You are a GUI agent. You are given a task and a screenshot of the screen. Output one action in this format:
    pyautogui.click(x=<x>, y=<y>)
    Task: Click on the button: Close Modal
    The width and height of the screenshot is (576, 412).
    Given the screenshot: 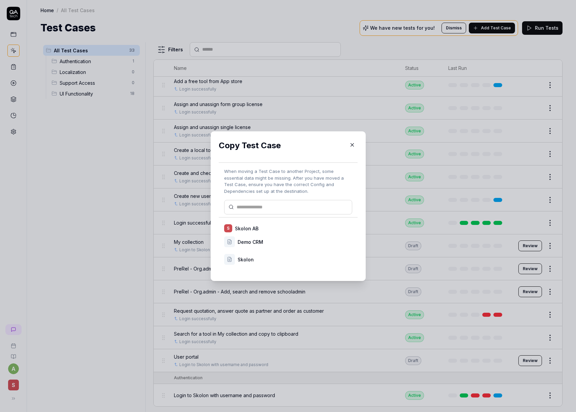 What is the action you would take?
    pyautogui.click(x=353, y=145)
    